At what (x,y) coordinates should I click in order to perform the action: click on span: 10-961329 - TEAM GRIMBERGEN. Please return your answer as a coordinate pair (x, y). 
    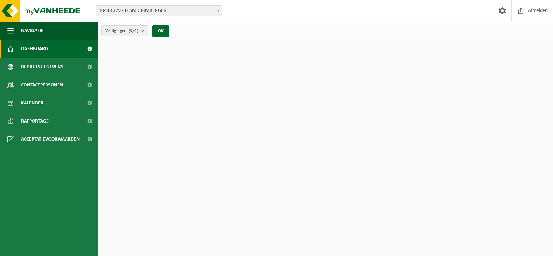
    Looking at the image, I should click on (159, 11).